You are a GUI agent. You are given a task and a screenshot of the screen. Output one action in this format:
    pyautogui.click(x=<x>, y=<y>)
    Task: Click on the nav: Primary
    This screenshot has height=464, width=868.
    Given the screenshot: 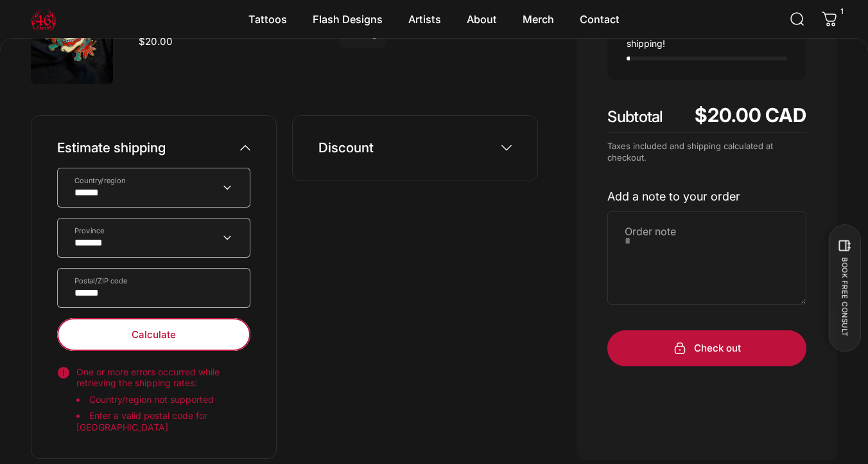 What is the action you would take?
    pyautogui.click(x=434, y=19)
    